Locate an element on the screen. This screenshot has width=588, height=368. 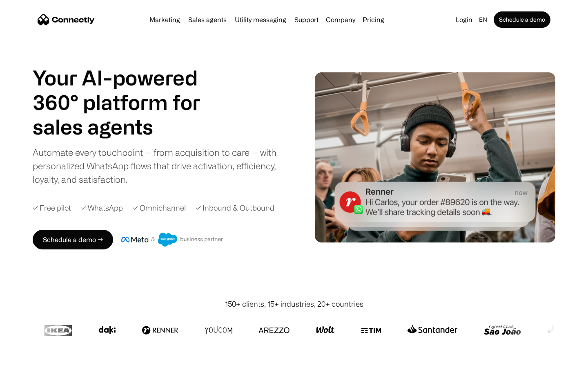
div: ✓ Inbound & Outbound is located at coordinates (235, 208).